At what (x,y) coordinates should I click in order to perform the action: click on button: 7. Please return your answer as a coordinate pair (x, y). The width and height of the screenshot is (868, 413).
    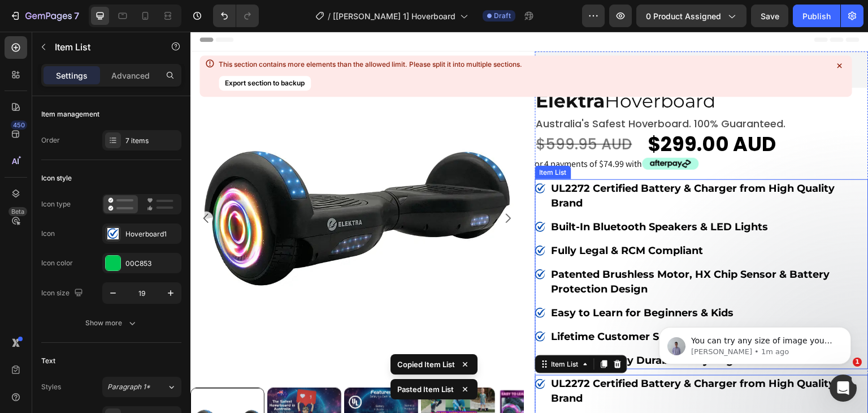
    Looking at the image, I should click on (44, 16).